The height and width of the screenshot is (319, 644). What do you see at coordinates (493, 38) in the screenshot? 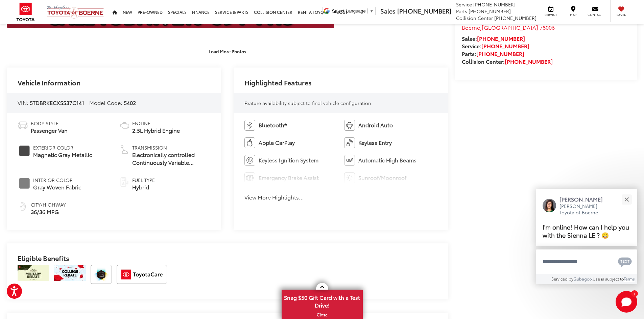
I see `strong: Sales:` at bounding box center [493, 38].